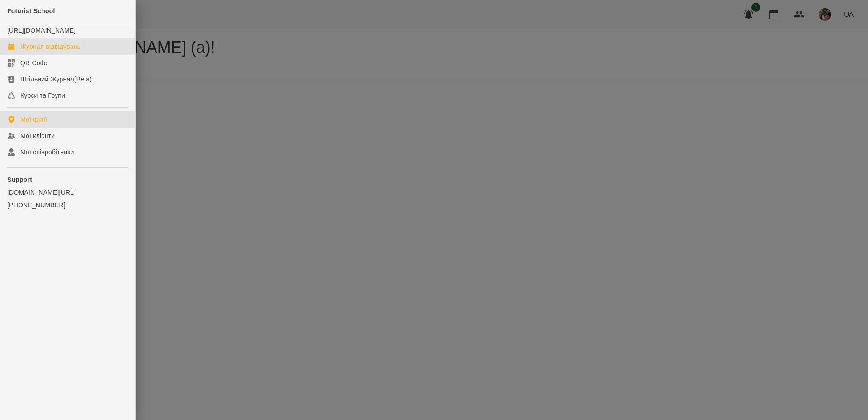  What do you see at coordinates (50, 47) in the screenshot?
I see `div: Журнал відвідувань` at bounding box center [50, 47].